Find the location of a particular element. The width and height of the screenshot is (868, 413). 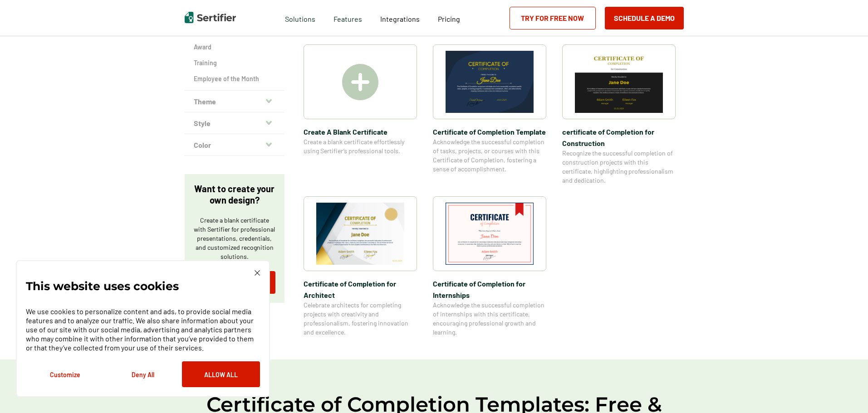

button: Deny All is located at coordinates (143, 374).